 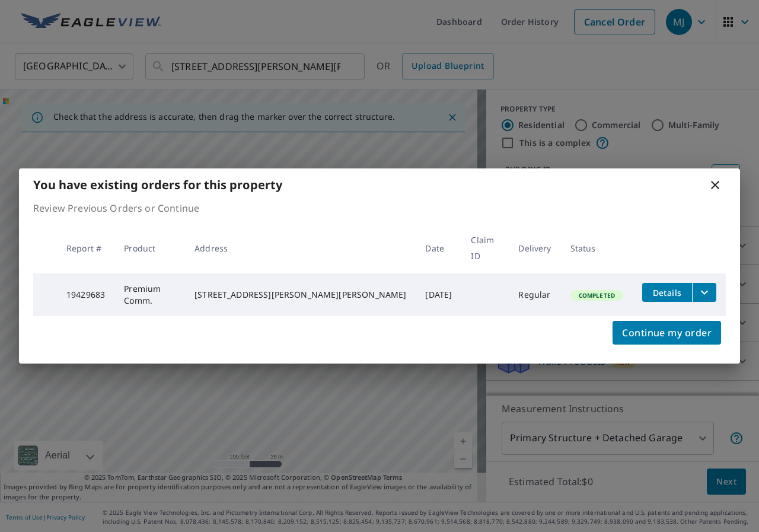 I want to click on td: Premium Comm., so click(x=149, y=295).